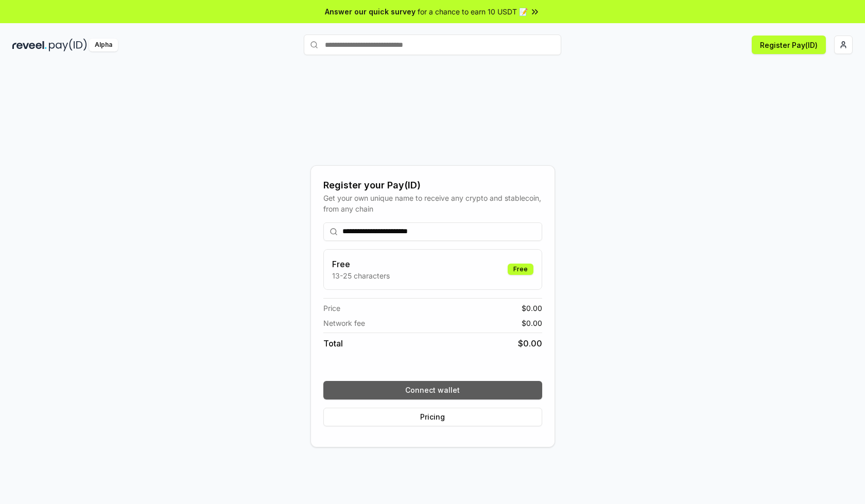  I want to click on div: Alpha, so click(104, 45).